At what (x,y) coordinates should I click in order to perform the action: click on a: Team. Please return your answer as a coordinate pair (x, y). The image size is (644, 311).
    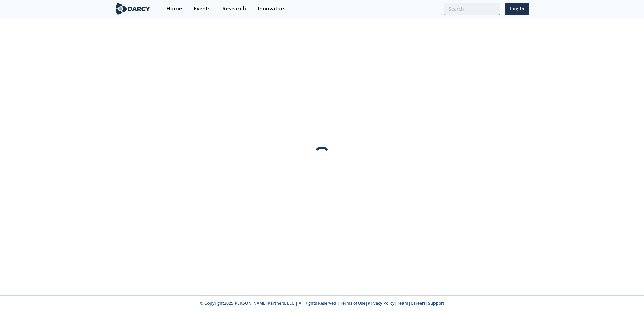
    Looking at the image, I should click on (402, 303).